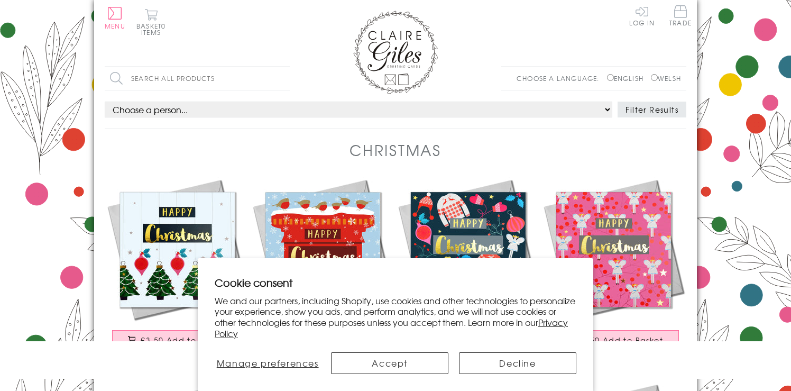 The image size is (791, 391). What do you see at coordinates (610, 77) in the screenshot?
I see `input: English` at bounding box center [610, 77].